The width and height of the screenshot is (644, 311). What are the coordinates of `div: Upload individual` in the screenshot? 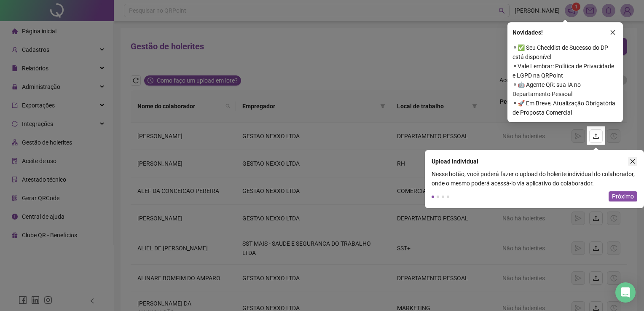 It's located at (530, 162).